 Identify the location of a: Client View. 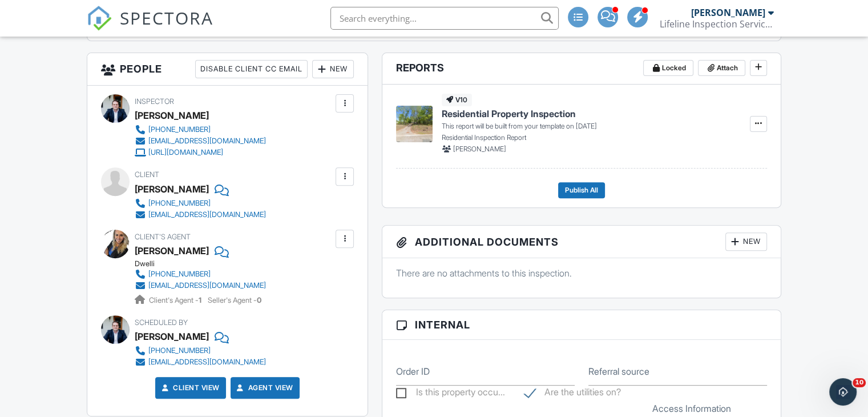
(189, 388).